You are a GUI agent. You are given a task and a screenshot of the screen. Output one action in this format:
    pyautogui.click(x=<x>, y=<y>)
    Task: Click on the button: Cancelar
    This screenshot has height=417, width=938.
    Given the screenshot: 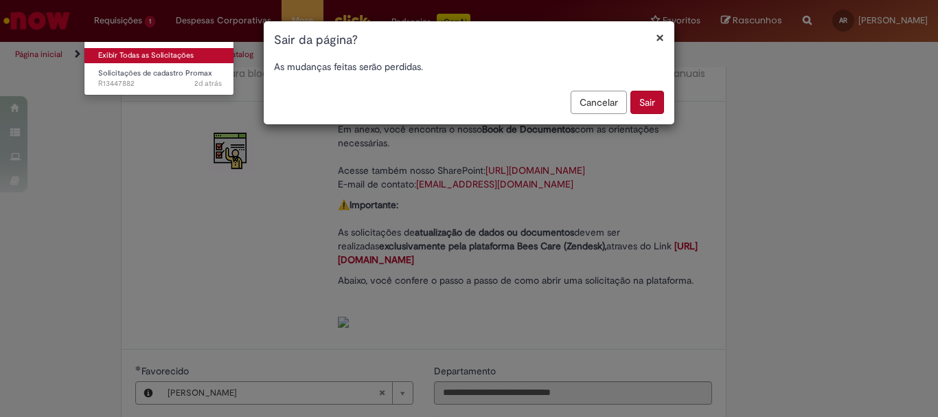 What is the action you would take?
    pyautogui.click(x=599, y=102)
    